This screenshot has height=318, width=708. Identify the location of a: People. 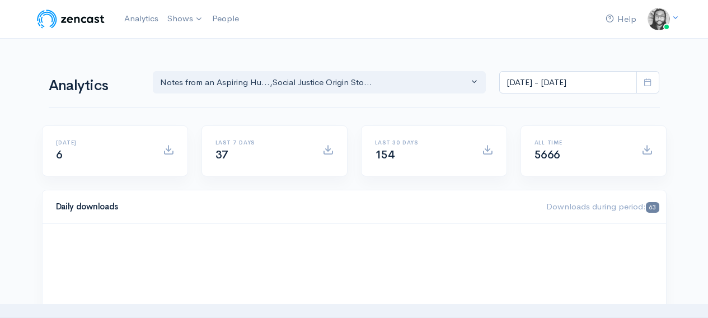
(226, 18).